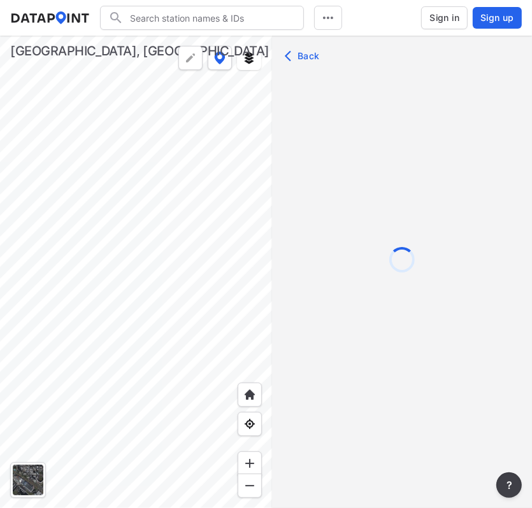 This screenshot has width=532, height=508. Describe the element at coordinates (250, 486) in the screenshot. I see `img: MAAAAAElFTkSuQmCC` at that location.